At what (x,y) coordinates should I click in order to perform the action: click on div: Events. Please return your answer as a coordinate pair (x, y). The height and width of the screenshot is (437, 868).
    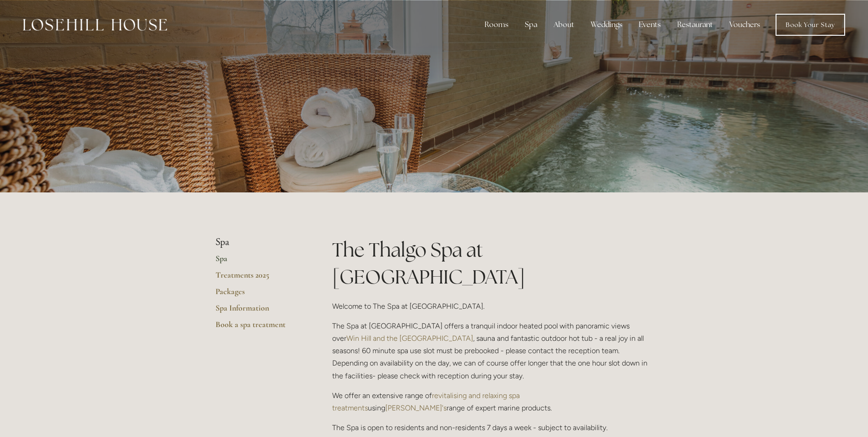
    Looking at the image, I should click on (650, 25).